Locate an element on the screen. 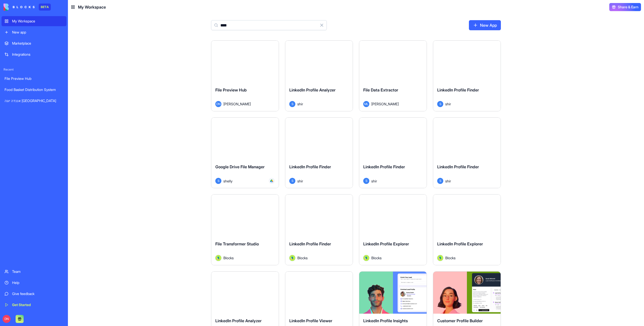  span: LinkedIn Profile Insights is located at coordinates (385, 321).